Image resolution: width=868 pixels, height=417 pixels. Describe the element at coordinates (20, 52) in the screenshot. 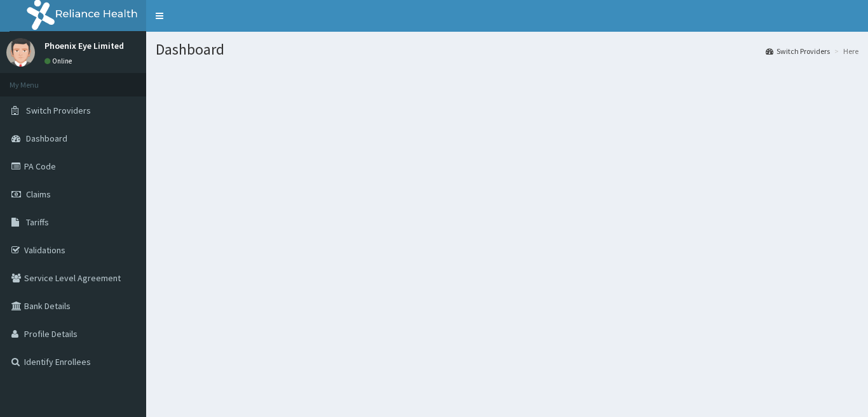

I see `img: User Image` at that location.